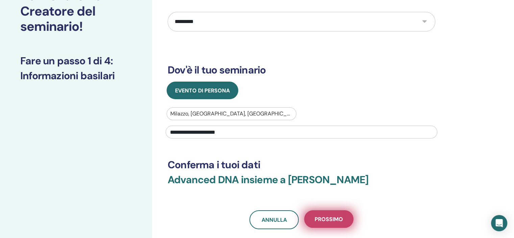 Image resolution: width=514 pixels, height=238 pixels. What do you see at coordinates (274, 219) in the screenshot?
I see `a: Annulla` at bounding box center [274, 219].